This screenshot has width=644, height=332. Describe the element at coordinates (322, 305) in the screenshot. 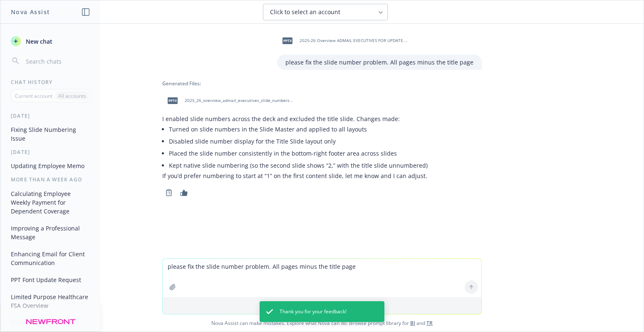

I see `p: Web search is disabled when a file is uploaded` at that location.